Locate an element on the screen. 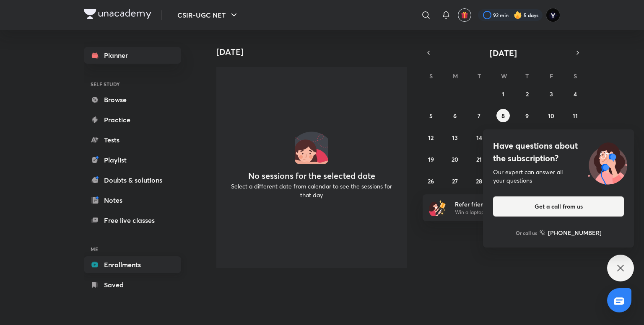  abbr: October 12, 2025 is located at coordinates (431, 138).